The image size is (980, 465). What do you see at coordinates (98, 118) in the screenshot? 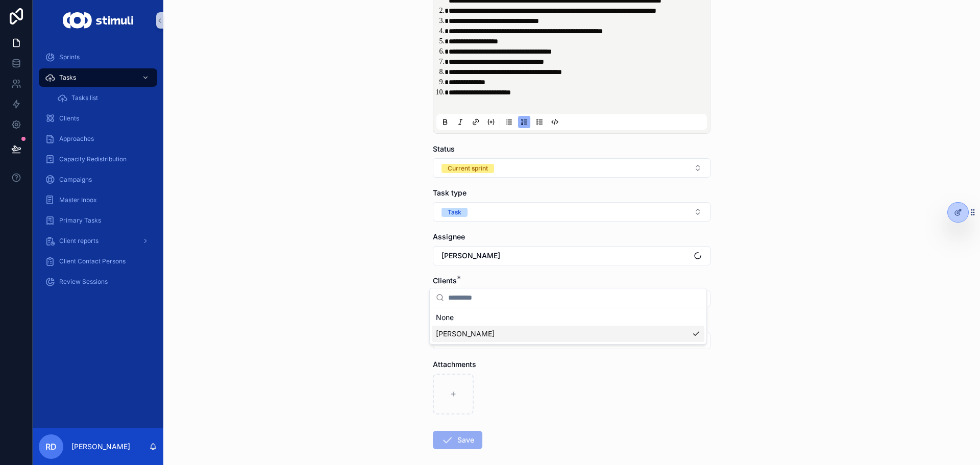
I see `a: Clients` at bounding box center [98, 118].